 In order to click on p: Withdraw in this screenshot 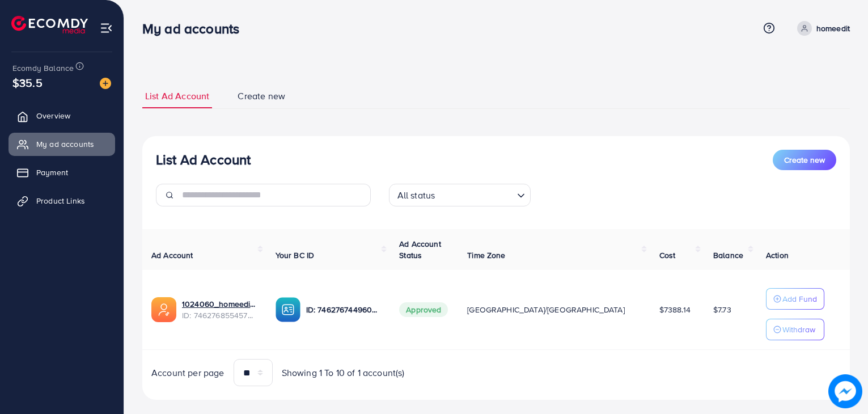, I will do `click(799, 330)`.